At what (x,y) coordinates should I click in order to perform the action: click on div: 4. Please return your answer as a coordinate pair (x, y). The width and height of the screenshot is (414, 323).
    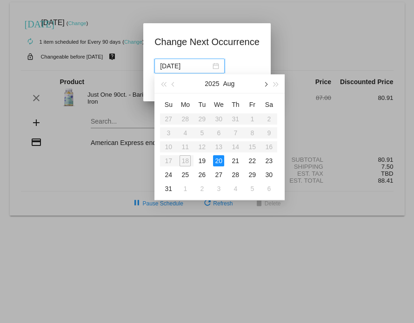
    Looking at the image, I should click on (235, 189).